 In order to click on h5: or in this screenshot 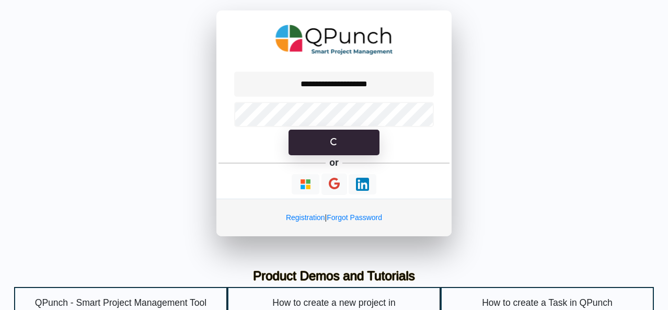, I will do `click(334, 163)`.